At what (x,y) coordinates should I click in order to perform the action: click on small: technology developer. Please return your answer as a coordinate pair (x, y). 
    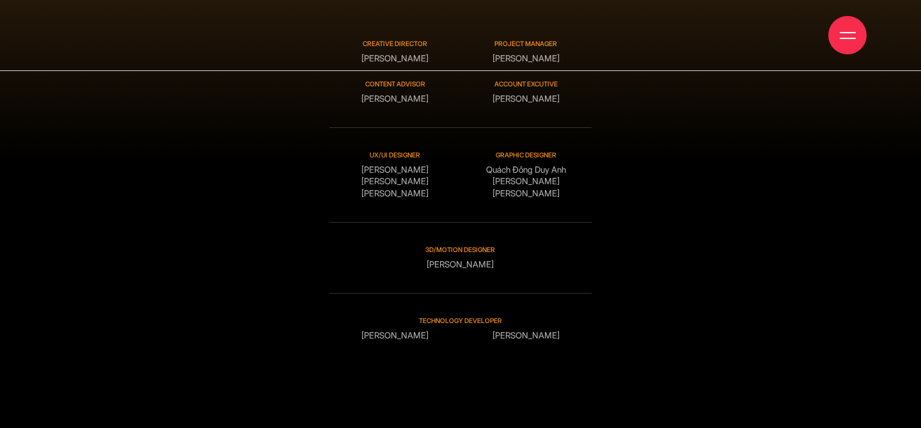
    Looking at the image, I should click on (460, 320).